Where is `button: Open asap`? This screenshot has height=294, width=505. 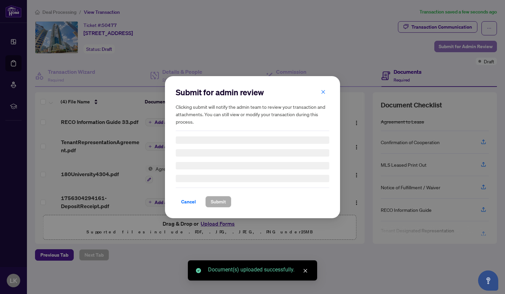 button: Open asap is located at coordinates (488, 281).